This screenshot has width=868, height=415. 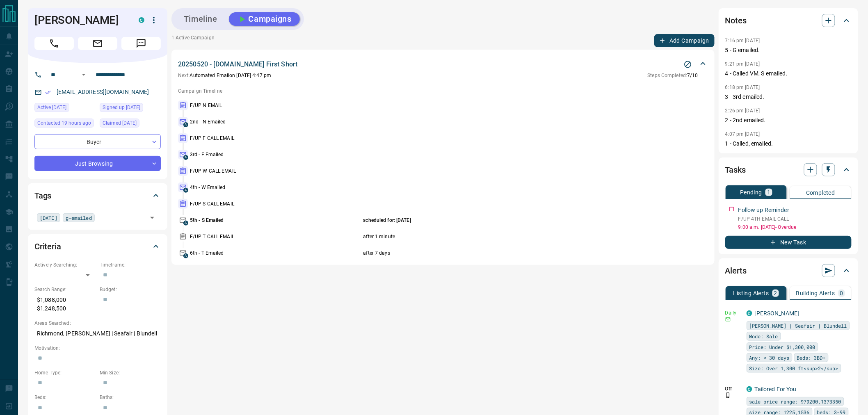 I want to click on p: Completed, so click(x=820, y=193).